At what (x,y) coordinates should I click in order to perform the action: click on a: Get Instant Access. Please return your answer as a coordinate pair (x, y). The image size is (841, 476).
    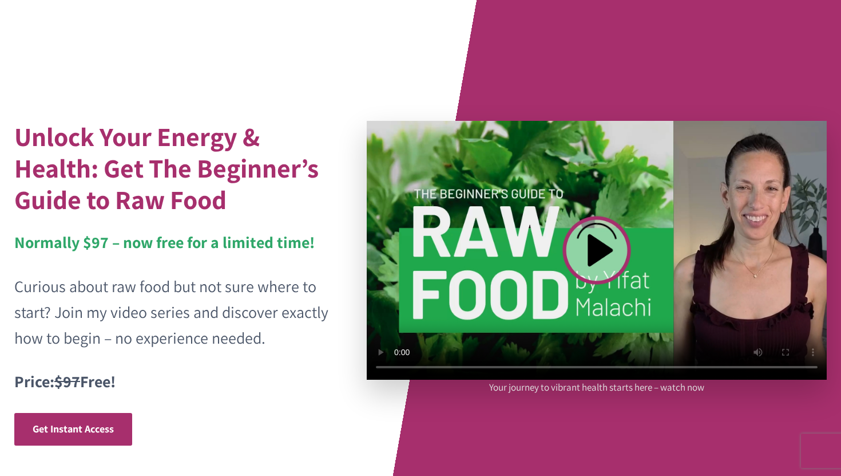
    Looking at the image, I should click on (73, 429).